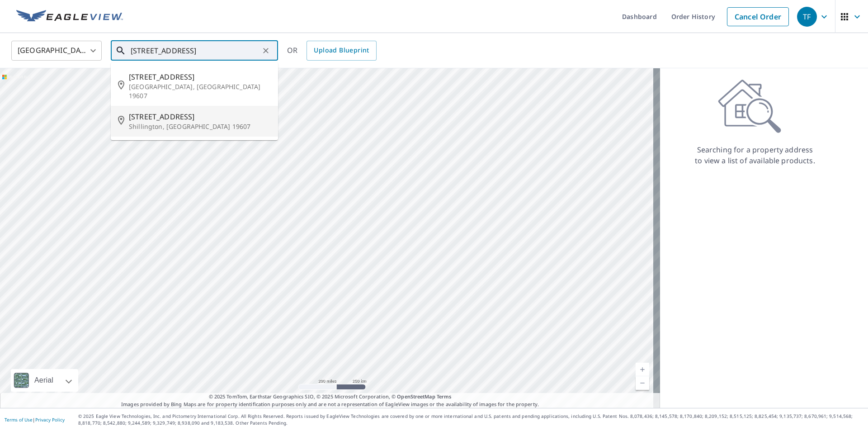 The height and width of the screenshot is (431, 868). Describe the element at coordinates (341, 51) in the screenshot. I see `a: Upload Blueprint` at that location.